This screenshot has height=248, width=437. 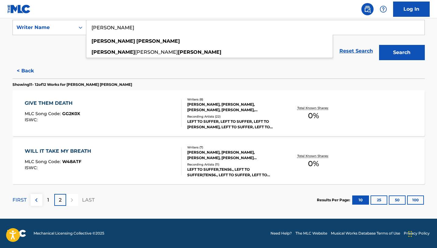 I want to click on span: GG2K0X, so click(x=71, y=114).